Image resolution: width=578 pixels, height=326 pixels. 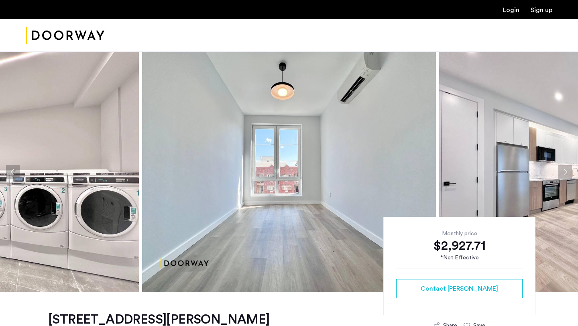 I want to click on img: apartment, so click(x=289, y=172).